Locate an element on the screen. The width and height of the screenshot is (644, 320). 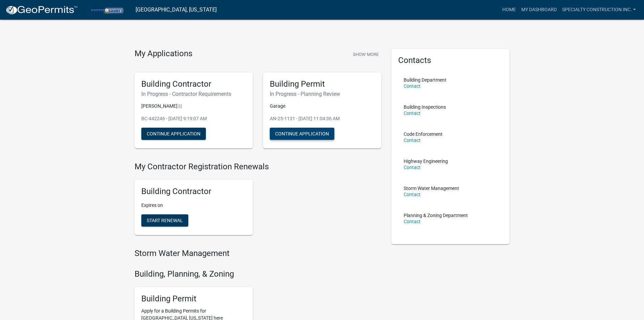
p: Building Department is located at coordinates (425, 80).